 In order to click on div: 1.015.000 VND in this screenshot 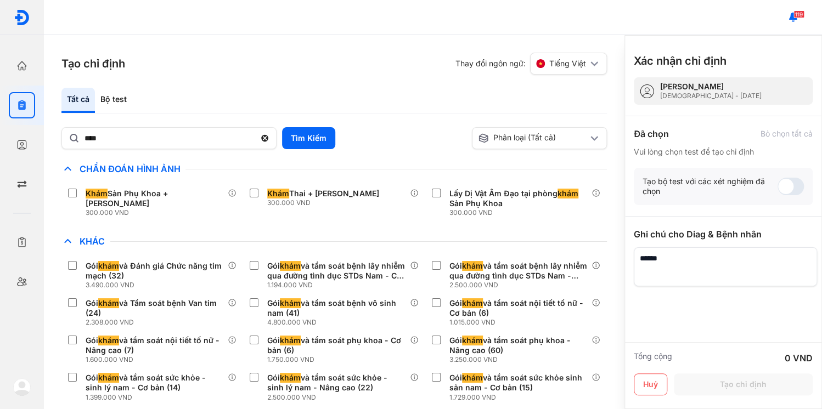, I will do `click(520, 323)`.